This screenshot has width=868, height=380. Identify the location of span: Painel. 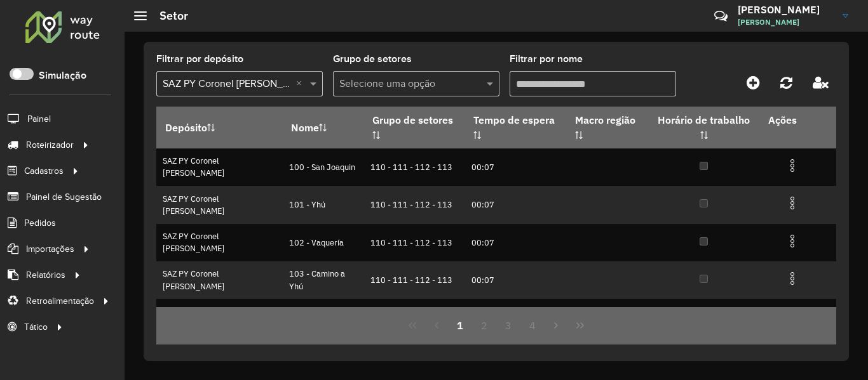
(39, 119).